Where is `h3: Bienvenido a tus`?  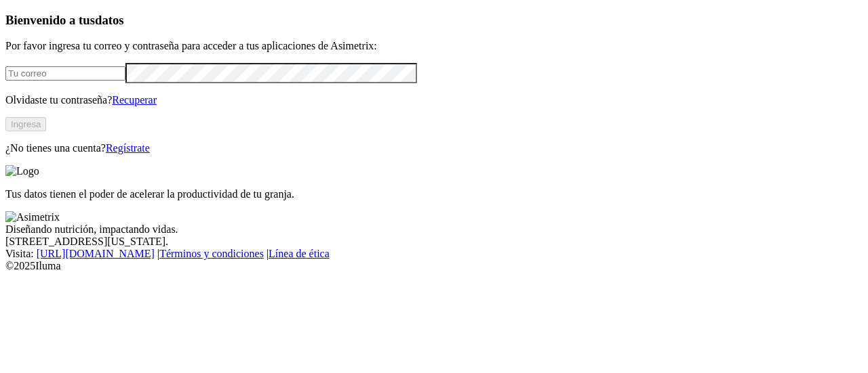 h3: Bienvenido a tus is located at coordinates (434, 20).